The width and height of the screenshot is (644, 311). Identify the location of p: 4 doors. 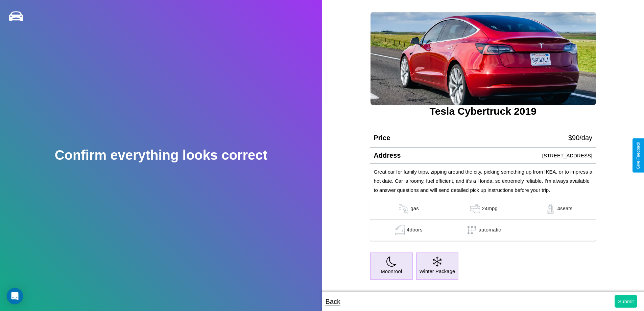
(414, 230).